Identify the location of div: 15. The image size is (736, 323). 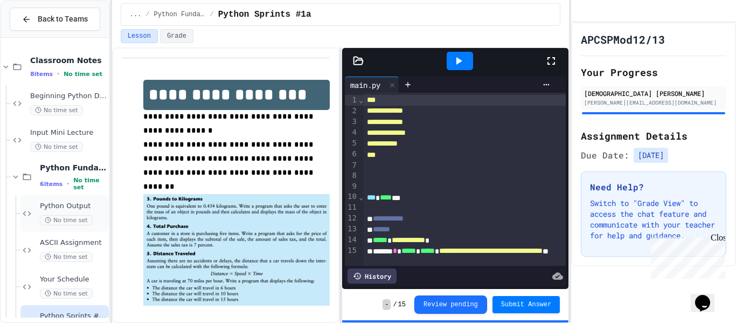
(351, 256).